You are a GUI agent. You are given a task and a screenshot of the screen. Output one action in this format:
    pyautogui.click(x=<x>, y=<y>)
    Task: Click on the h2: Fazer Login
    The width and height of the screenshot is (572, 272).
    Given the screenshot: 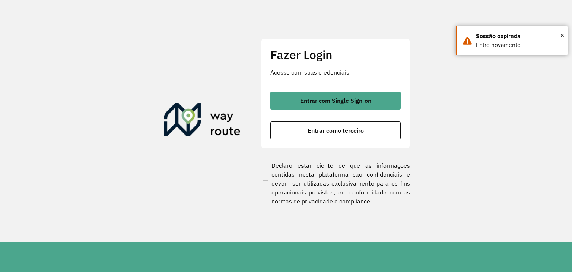 What is the action you would take?
    pyautogui.click(x=335, y=55)
    